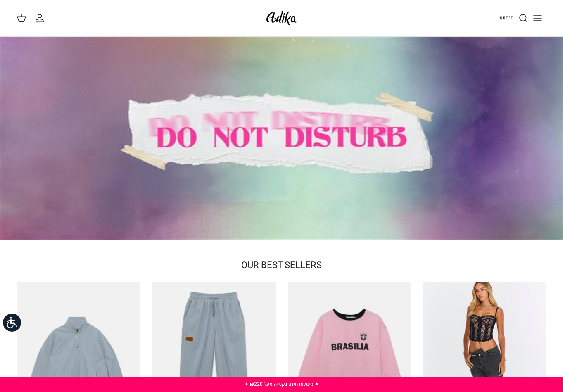 This screenshot has width=563, height=392. Describe the element at coordinates (282, 384) in the screenshot. I see `a: ✦ משלוח חינם בקנייה מעל ₪220 ✦` at that location.